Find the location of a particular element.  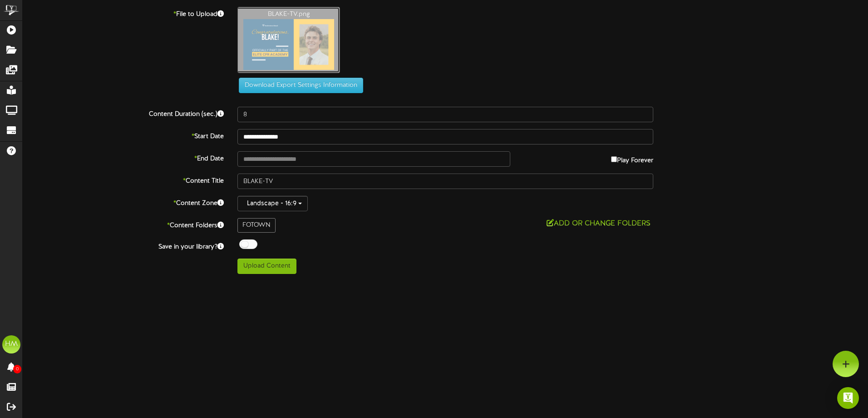

span: 0 is located at coordinates (18, 369).